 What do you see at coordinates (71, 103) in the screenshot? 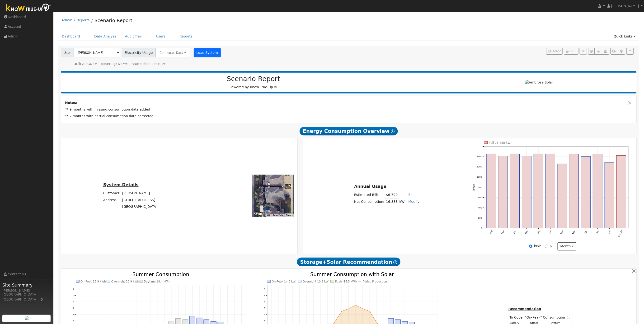
I see `strong: Notes:` at bounding box center [71, 103].